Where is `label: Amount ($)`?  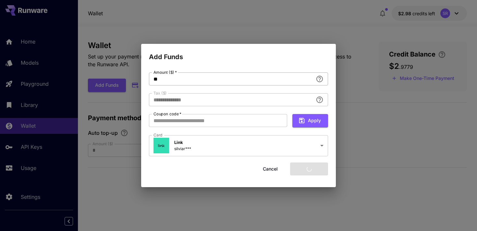 label: Amount ($) is located at coordinates (165, 72).